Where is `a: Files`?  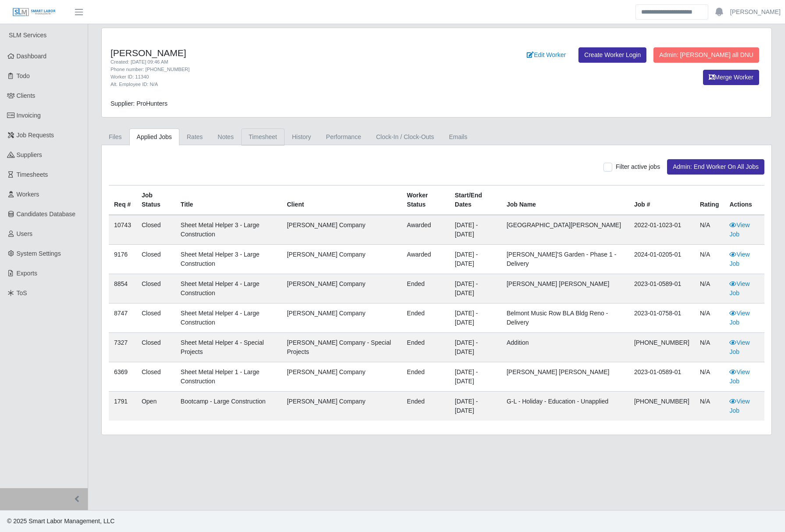
a: Files is located at coordinates (116, 137).